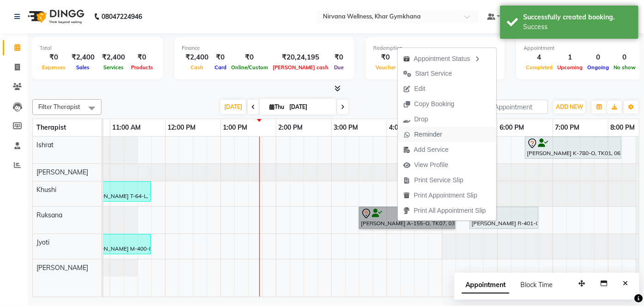  What do you see at coordinates (539, 57) in the screenshot?
I see `div: 4` at bounding box center [539, 57].